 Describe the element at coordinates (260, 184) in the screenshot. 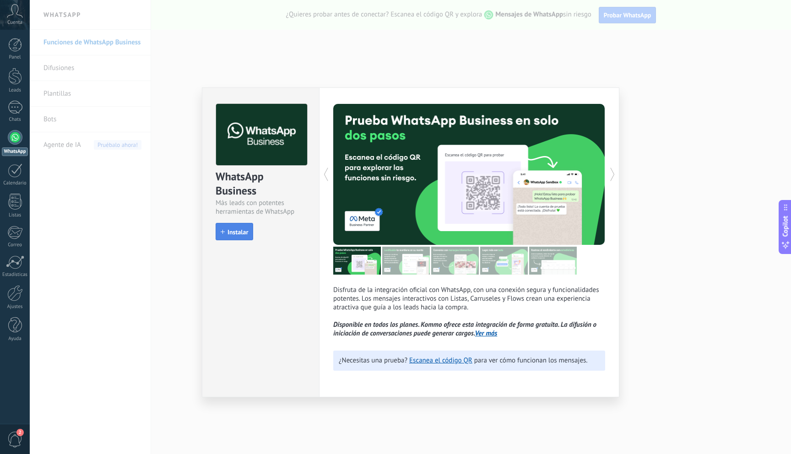

I see `div: WhatsApp Business` at that location.